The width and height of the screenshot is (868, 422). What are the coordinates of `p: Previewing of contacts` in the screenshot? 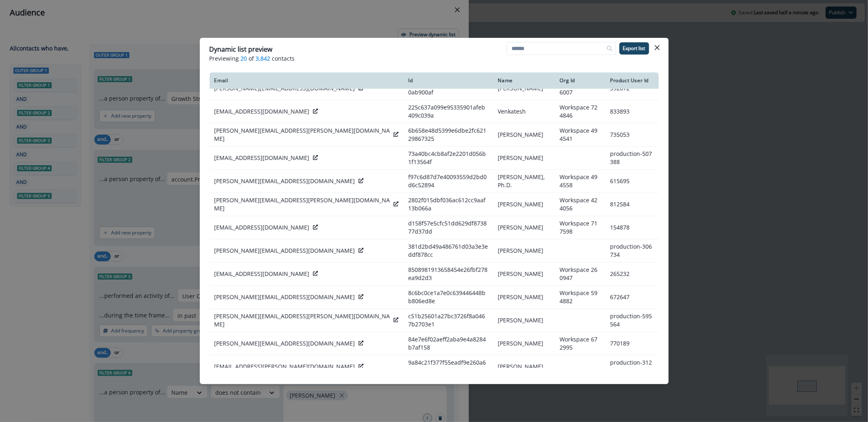 It's located at (434, 58).